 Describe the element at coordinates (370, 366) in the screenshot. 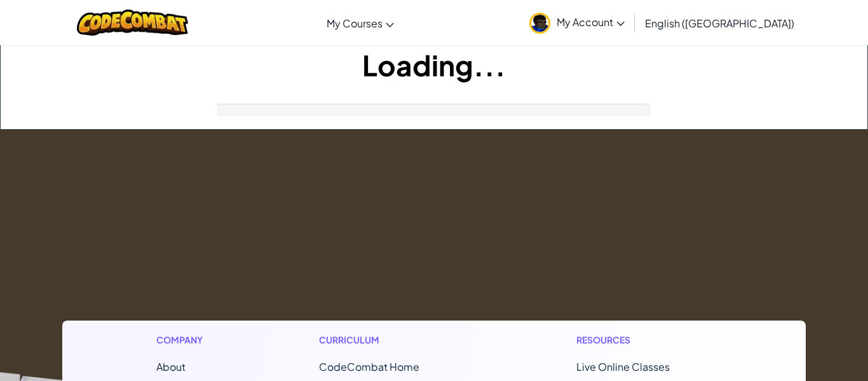

I see `span: CodeCombat Home` at that location.